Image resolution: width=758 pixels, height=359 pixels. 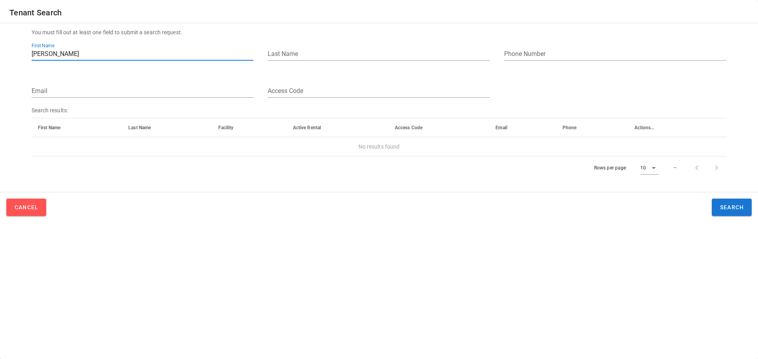 What do you see at coordinates (408, 128) in the screenshot?
I see `span: Access Code` at bounding box center [408, 128].